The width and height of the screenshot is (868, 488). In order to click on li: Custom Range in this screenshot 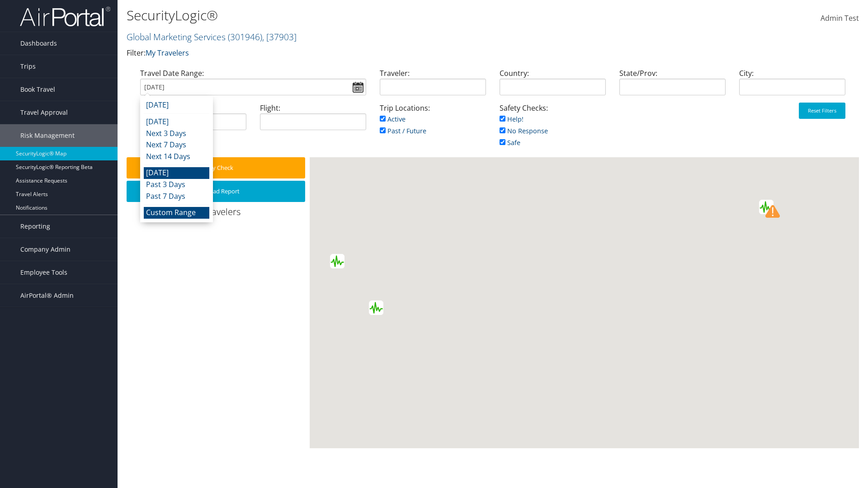, I will do `click(176, 213)`.